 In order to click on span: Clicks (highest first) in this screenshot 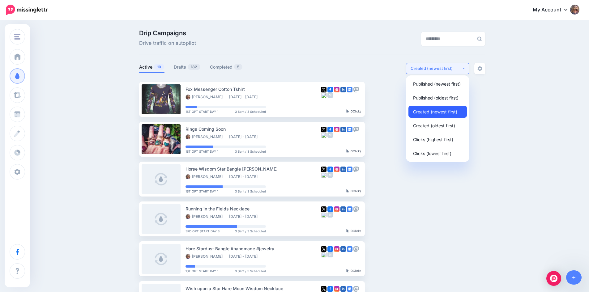, I will do `click(433, 140)`.